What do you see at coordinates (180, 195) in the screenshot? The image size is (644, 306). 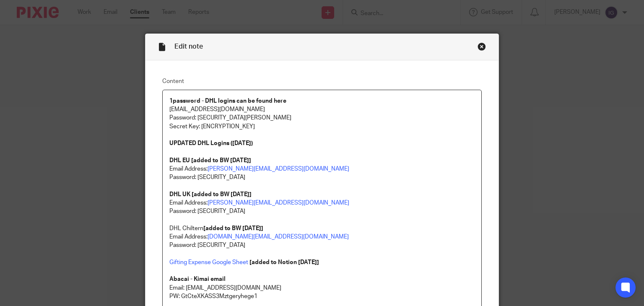 I see `strong: DHL UK` at bounding box center [180, 195].